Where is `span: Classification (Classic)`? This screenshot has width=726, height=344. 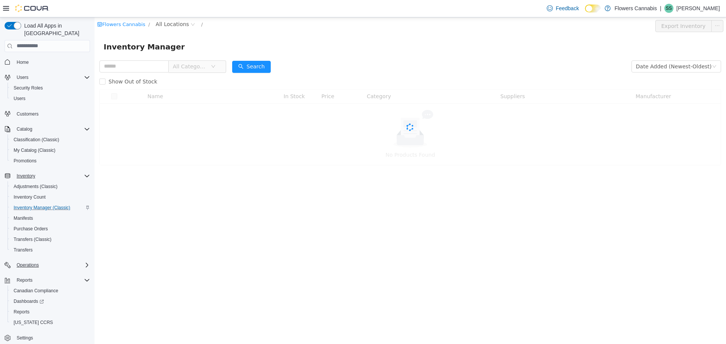
span: Classification (Classic) is located at coordinates (36, 140).